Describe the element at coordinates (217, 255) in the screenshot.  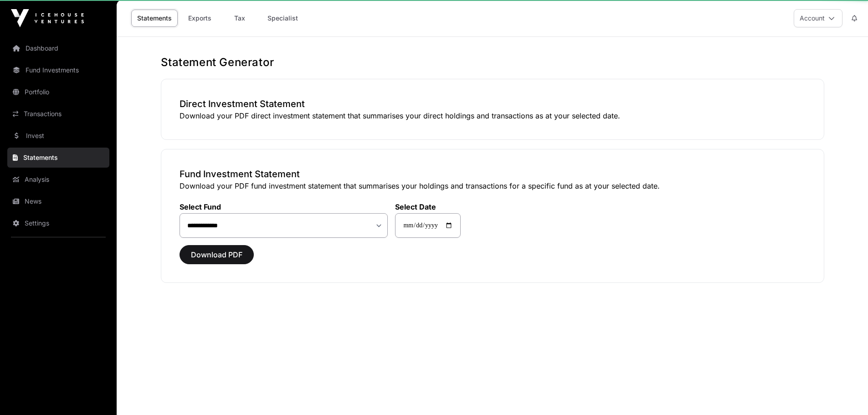
I see `button: Download PDF` at that location.